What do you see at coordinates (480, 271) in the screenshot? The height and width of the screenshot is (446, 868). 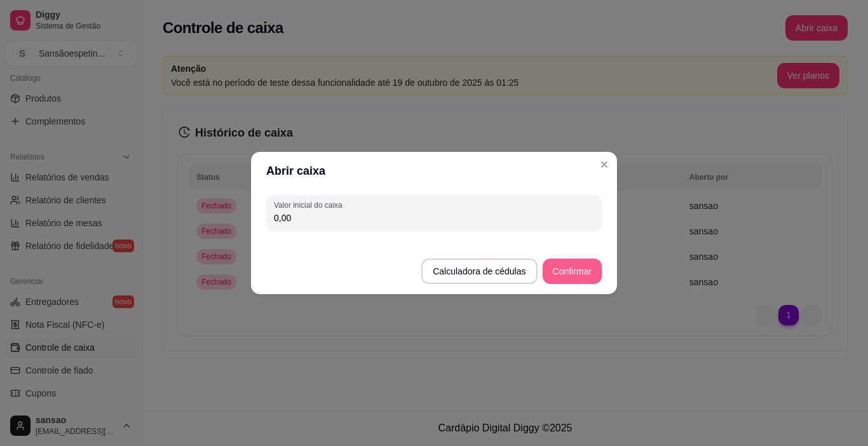 I see `button: Calculadora de cédulas` at bounding box center [480, 271].